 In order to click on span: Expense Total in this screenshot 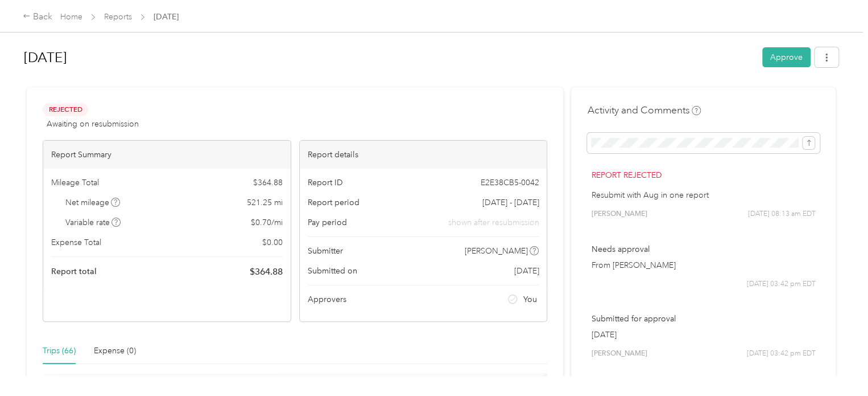, I will do `click(76, 242)`.